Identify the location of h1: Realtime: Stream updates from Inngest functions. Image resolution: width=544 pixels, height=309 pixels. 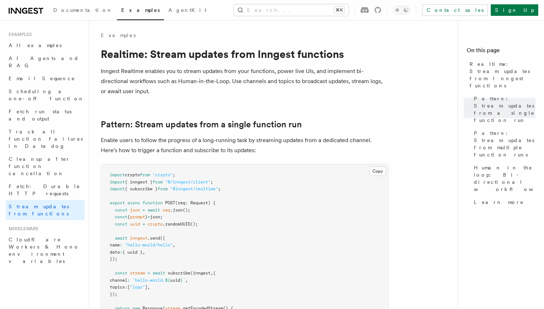
(245, 54).